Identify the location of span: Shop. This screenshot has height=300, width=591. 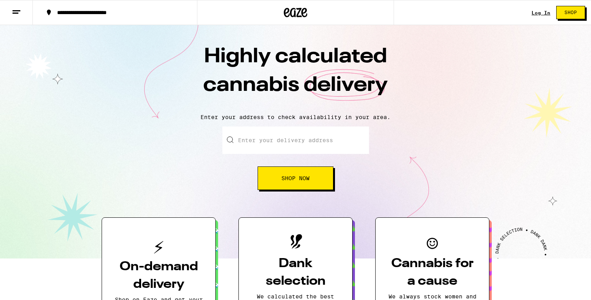
(571, 13).